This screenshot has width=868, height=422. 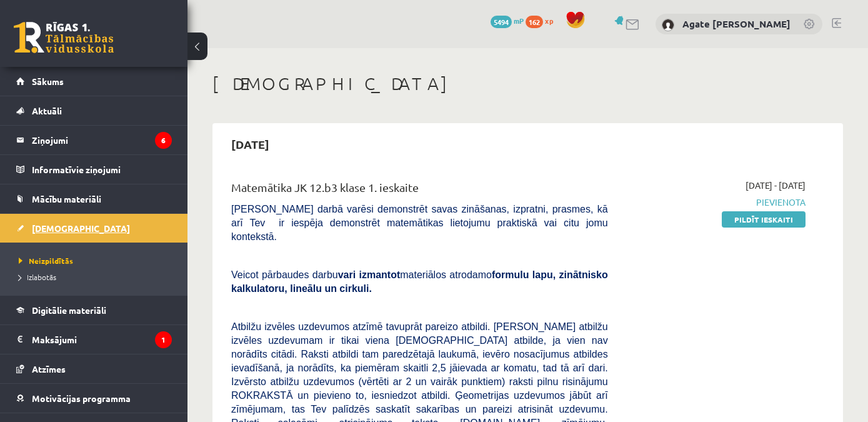 I want to click on img: Agate Kate Strauta, so click(x=668, y=25).